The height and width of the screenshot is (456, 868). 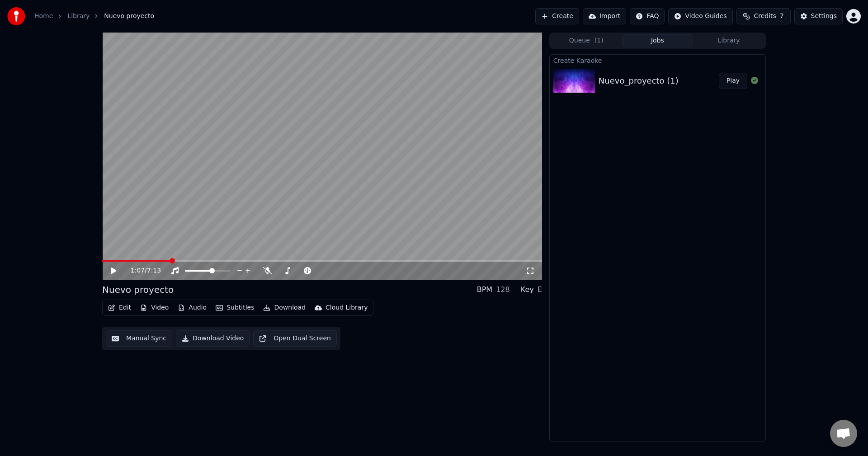 I want to click on button: Import, so click(x=604, y=16).